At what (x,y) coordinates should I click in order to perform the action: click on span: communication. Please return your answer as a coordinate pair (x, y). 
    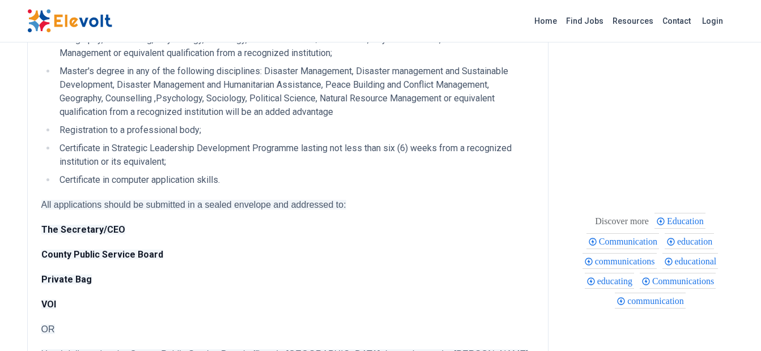
    Looking at the image, I should click on (657, 301).